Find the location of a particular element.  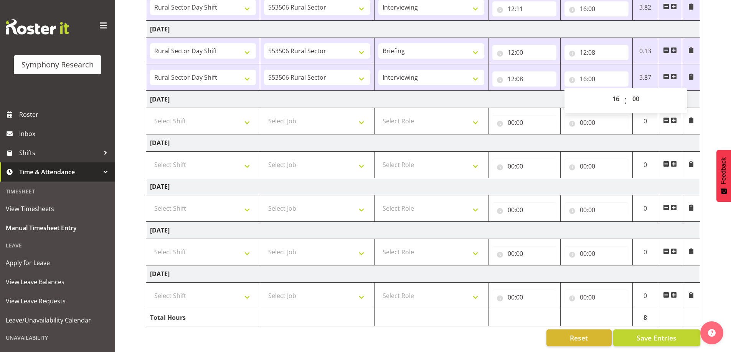

span: Reset is located at coordinates (578, 338).